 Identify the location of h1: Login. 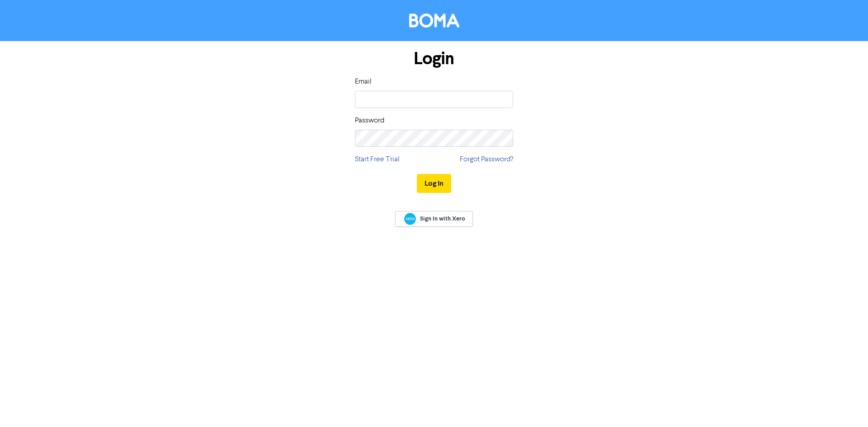
(434, 59).